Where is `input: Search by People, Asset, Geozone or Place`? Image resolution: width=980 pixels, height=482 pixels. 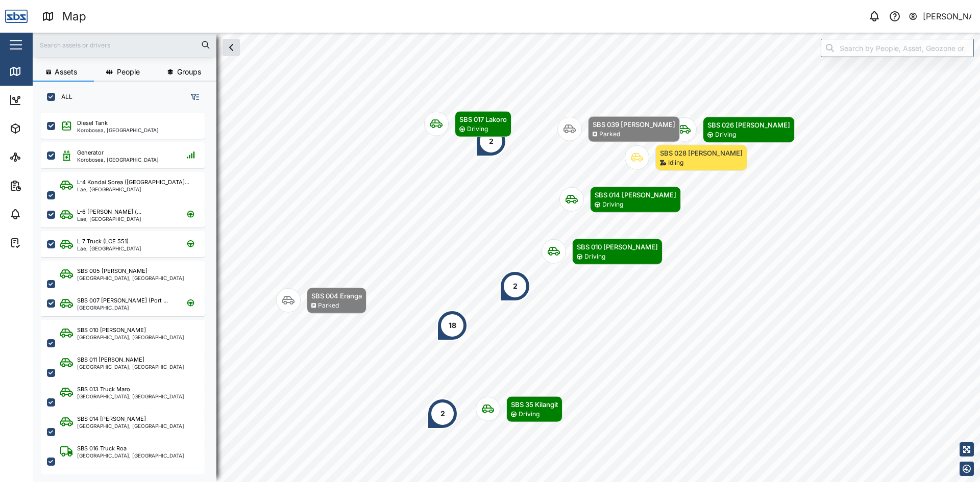
input: Search by People, Asset, Geozone or Place is located at coordinates (897, 48).